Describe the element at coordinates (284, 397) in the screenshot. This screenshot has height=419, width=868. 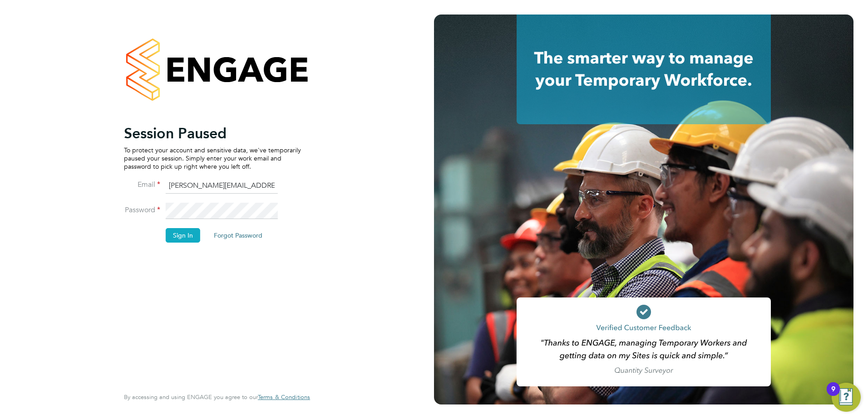
I see `span: Terms & Conditions` at that location.